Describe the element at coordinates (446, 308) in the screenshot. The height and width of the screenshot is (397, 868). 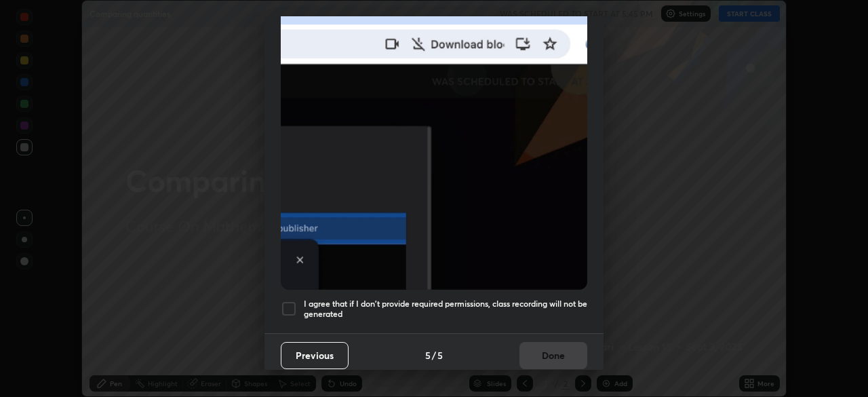
I see `h5: I agree that if I don't provide required permissions, class recording will not be generated` at that location.